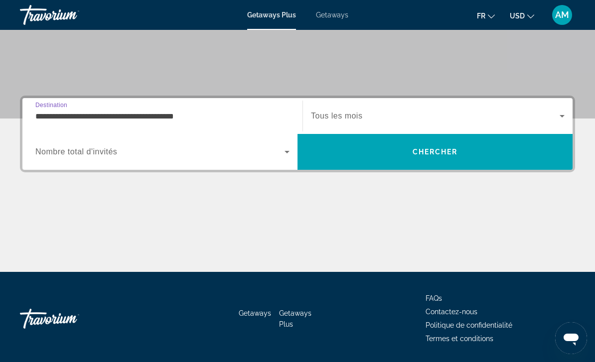 Image resolution: width=595 pixels, height=362 pixels. I want to click on span: Chercher, so click(435, 152).